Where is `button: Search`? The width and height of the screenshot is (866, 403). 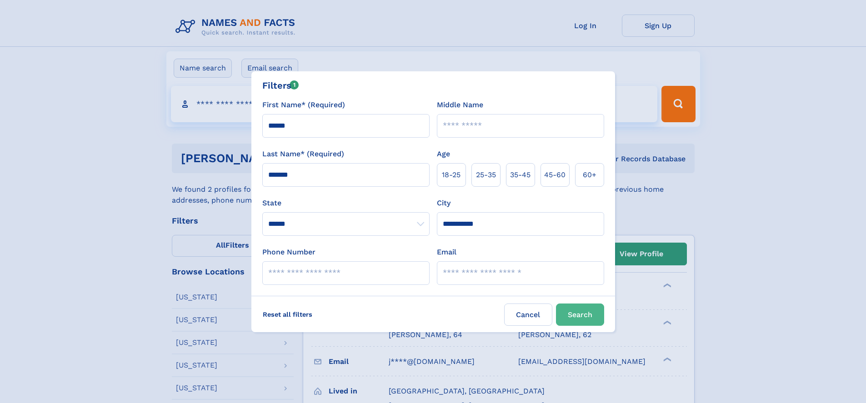 button: Search is located at coordinates (580, 315).